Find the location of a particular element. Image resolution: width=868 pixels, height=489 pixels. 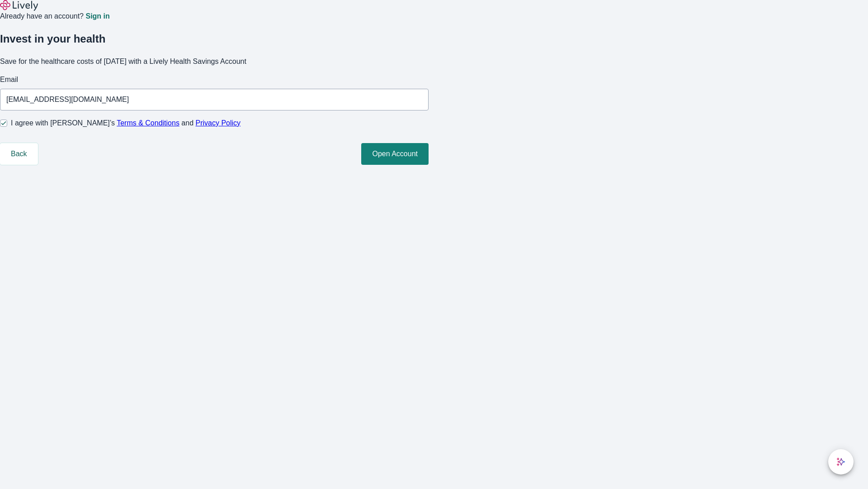

a: Terms & Conditions is located at coordinates (148, 122).